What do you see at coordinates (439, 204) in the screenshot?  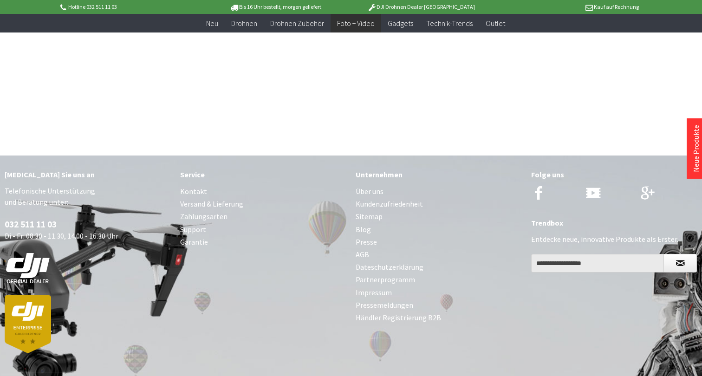 I see `a: Kundenzufriedenheit` at bounding box center [439, 204].